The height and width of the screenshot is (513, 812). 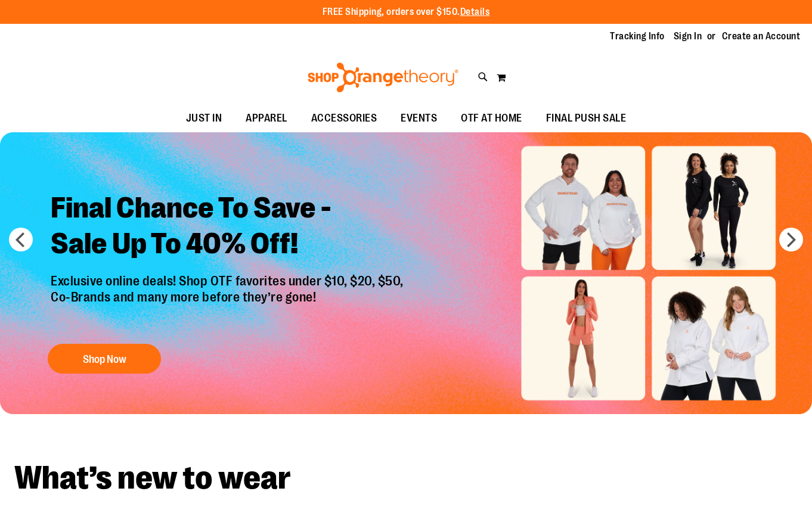 What do you see at coordinates (344, 119) in the screenshot?
I see `a: ACCESSORIES` at bounding box center [344, 119].